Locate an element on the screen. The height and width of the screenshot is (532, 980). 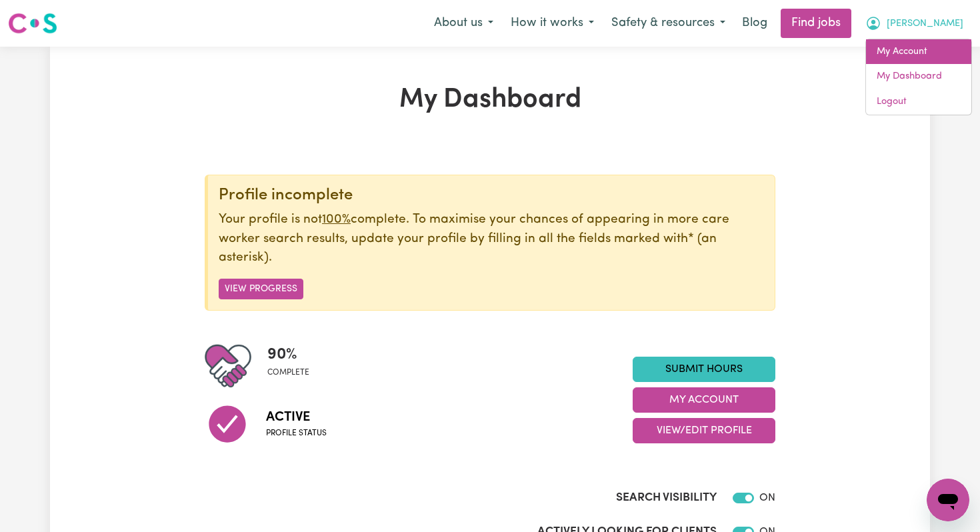
div: My Account is located at coordinates (919, 77).